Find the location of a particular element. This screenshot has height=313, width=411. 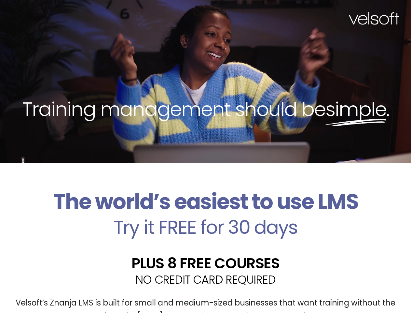

h2: Try it FREE for 30 days is located at coordinates (205, 227).